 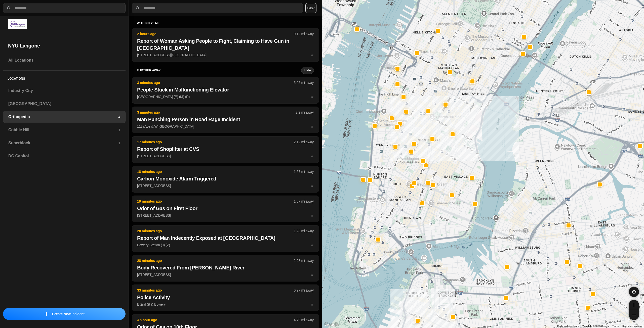 What do you see at coordinates (63, 130) in the screenshot?
I see `h3: Cobble Hill` at bounding box center [63, 130].